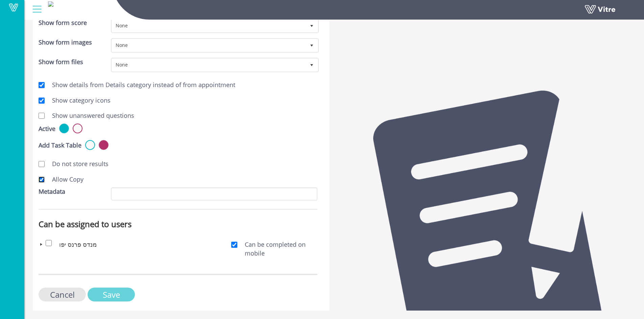  I want to click on label: Show unanswered questions, so click(90, 116).